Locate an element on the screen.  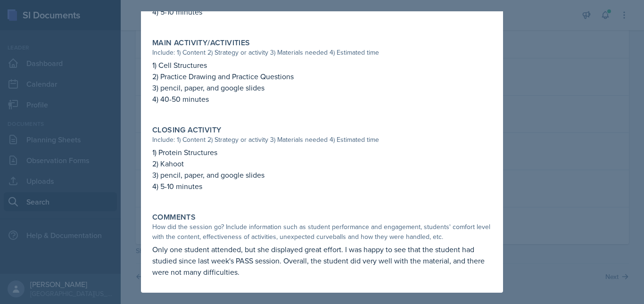
label: Main Activity/Activities is located at coordinates (201, 43).